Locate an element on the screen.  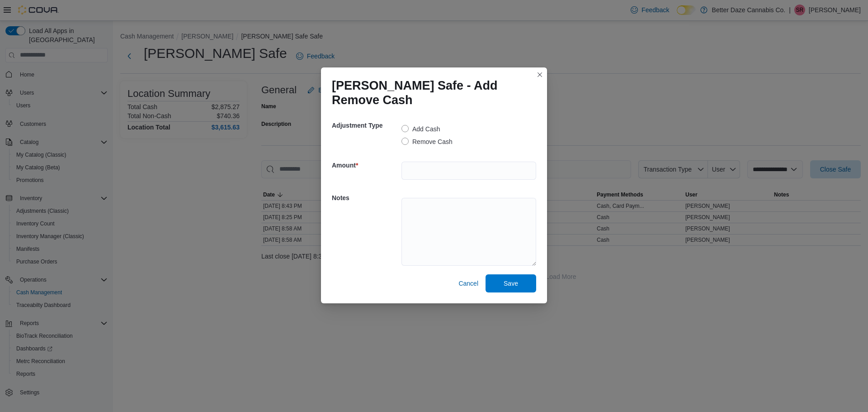
button: Save is located at coordinates (511, 283).